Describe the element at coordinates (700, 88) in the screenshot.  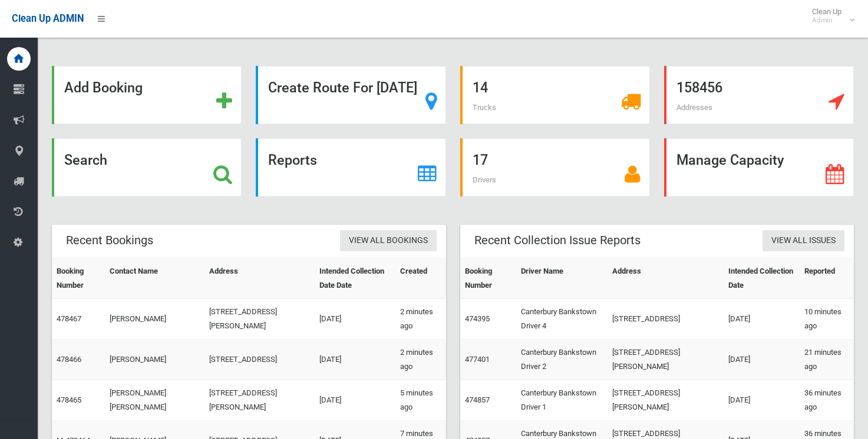
I see `strong: 158456` at that location.